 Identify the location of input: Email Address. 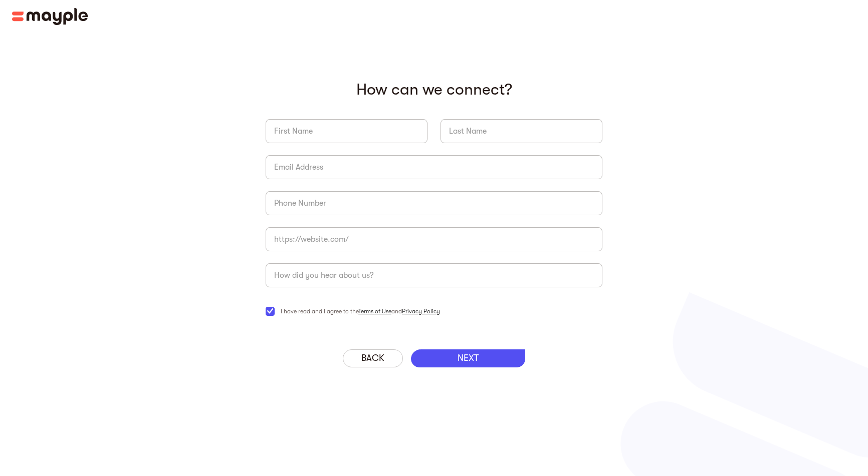
(434, 167).